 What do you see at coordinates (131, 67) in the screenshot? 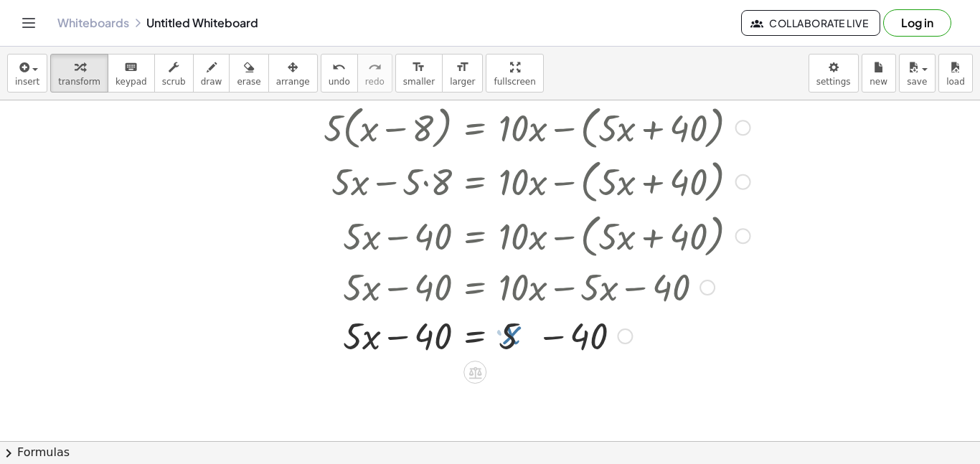
I see `i: keyboard` at bounding box center [131, 67].